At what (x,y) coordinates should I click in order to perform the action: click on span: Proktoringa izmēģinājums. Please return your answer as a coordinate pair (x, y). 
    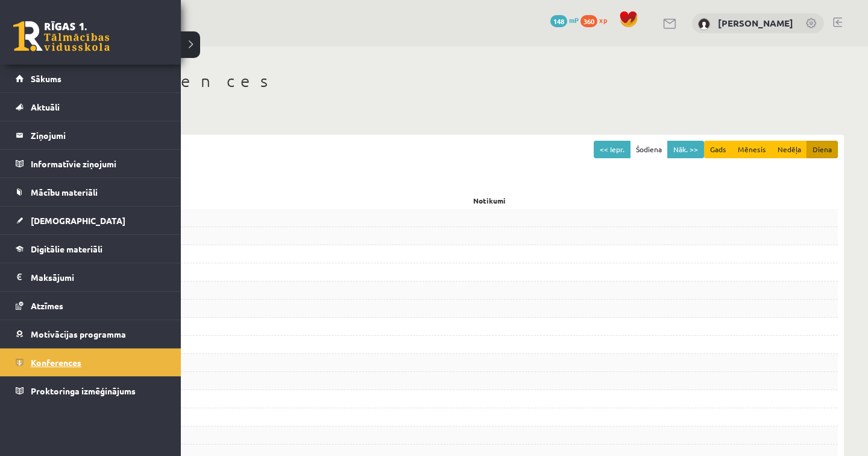
    Looking at the image, I should click on (83, 390).